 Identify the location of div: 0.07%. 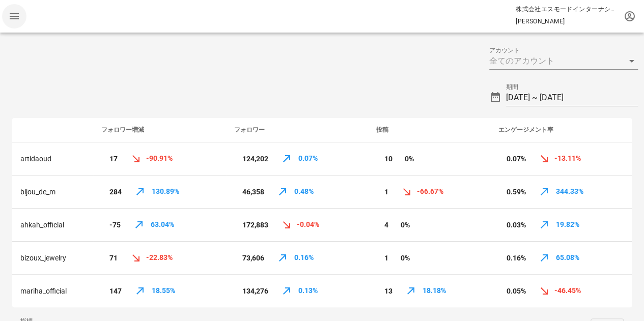
(561, 159).